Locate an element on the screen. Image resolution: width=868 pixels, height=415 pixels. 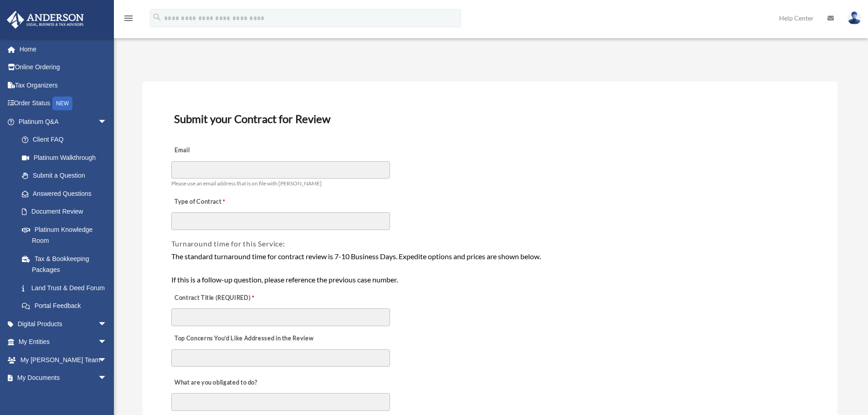
a: Platinum Walkthrough is located at coordinates (66, 157).